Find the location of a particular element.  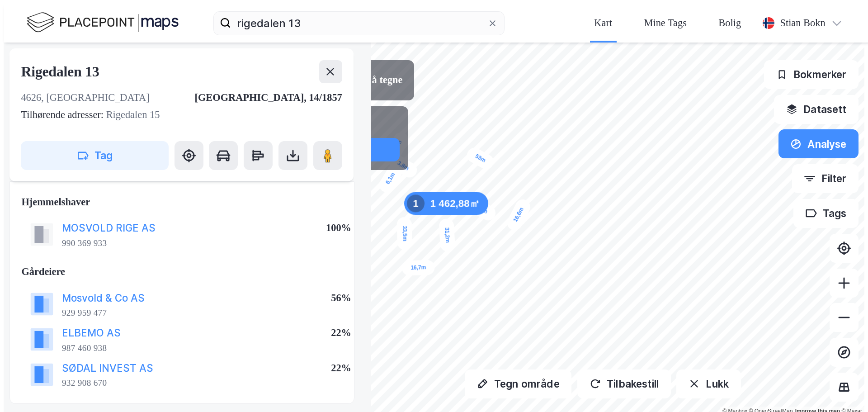

div: Kart is located at coordinates (603, 23).